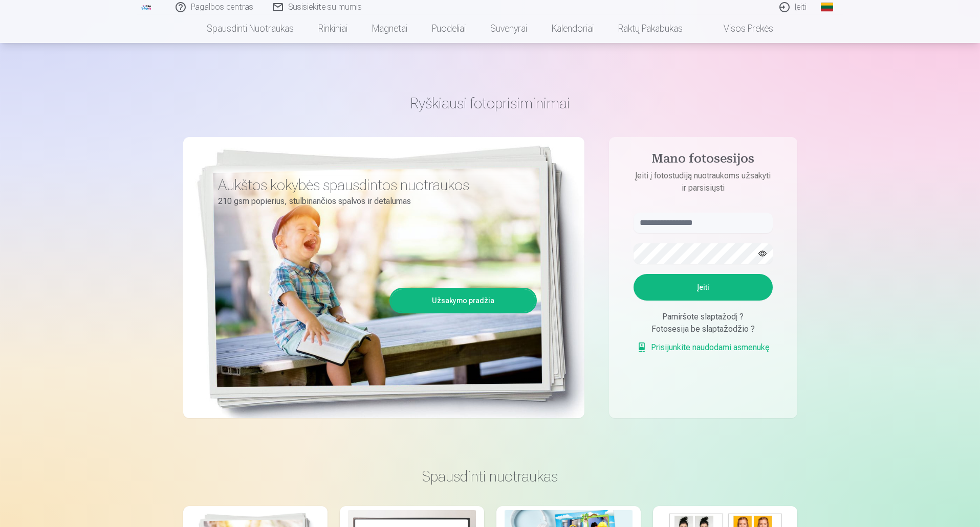  I want to click on h3: Spausdinti nuotraukas, so click(490, 477).